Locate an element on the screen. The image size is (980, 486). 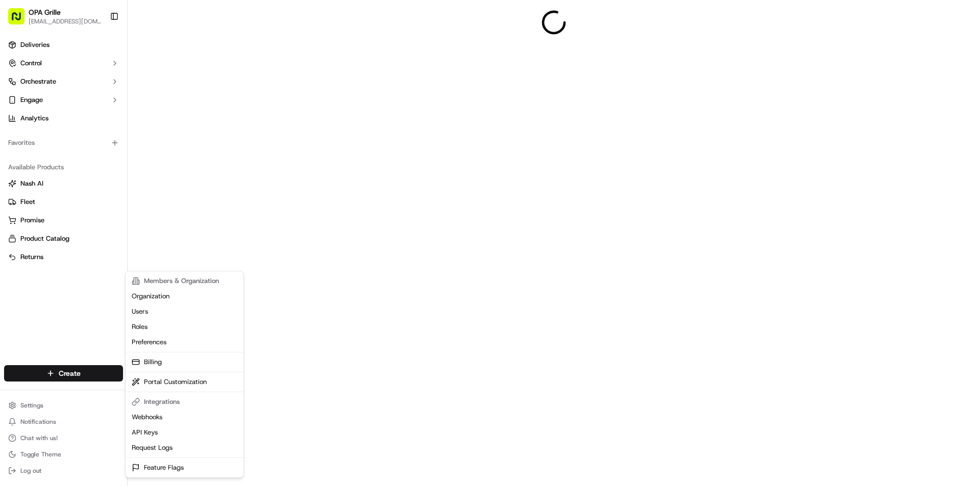
span: Toggle Theme is located at coordinates (40, 454).